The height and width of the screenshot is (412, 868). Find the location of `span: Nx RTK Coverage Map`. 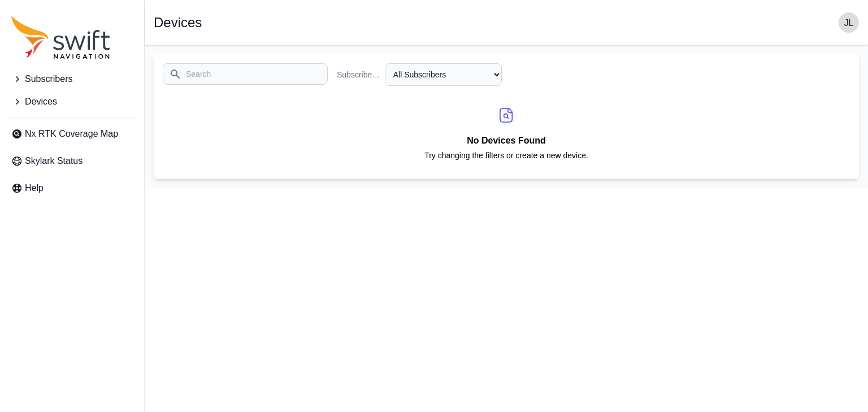

span: Nx RTK Coverage Map is located at coordinates (71, 134).